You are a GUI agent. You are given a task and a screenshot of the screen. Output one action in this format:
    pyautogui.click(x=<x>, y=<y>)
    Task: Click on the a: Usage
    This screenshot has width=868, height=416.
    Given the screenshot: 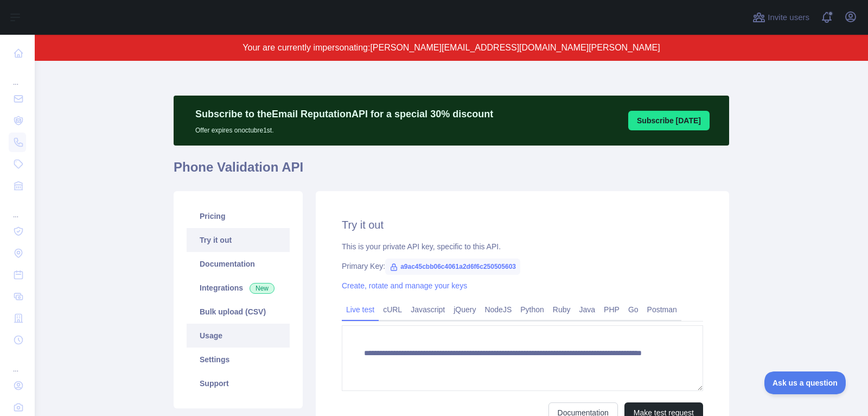 What is the action you would take?
    pyautogui.click(x=239, y=336)
    